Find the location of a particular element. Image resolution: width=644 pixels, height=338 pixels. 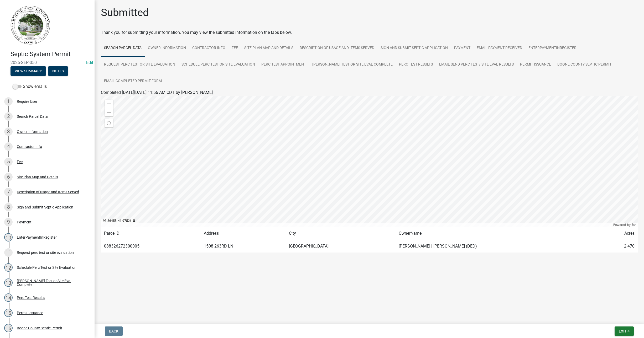

div: Request perc test or site evaluation is located at coordinates (45, 253).